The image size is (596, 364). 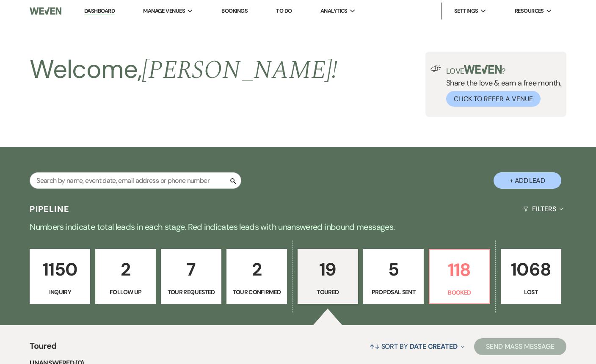 I want to click on a: 7Tour Requested, so click(x=191, y=276).